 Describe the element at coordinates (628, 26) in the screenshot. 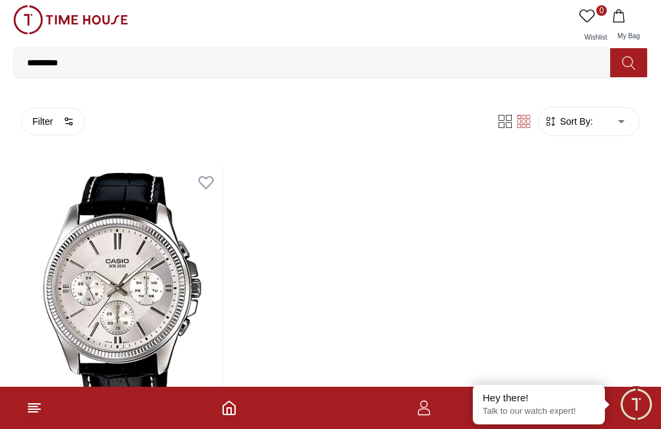

I see `button: My Bag` at that location.